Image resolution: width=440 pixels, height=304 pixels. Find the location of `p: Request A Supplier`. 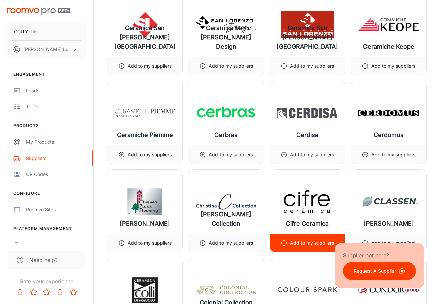

p: Request A Supplier is located at coordinates (375, 271).